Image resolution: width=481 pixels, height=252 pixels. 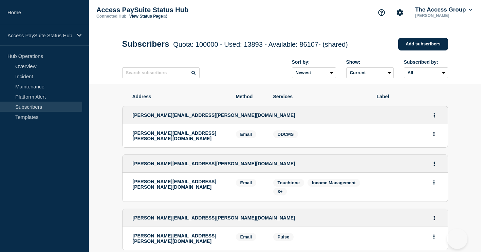 I want to click on span: Pulse, so click(x=283, y=237).